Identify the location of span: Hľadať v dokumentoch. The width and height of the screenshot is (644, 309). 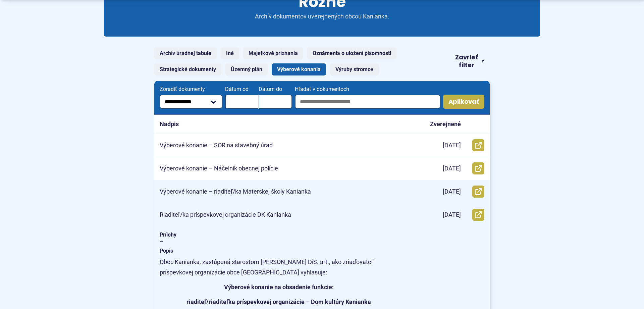
(368, 89).